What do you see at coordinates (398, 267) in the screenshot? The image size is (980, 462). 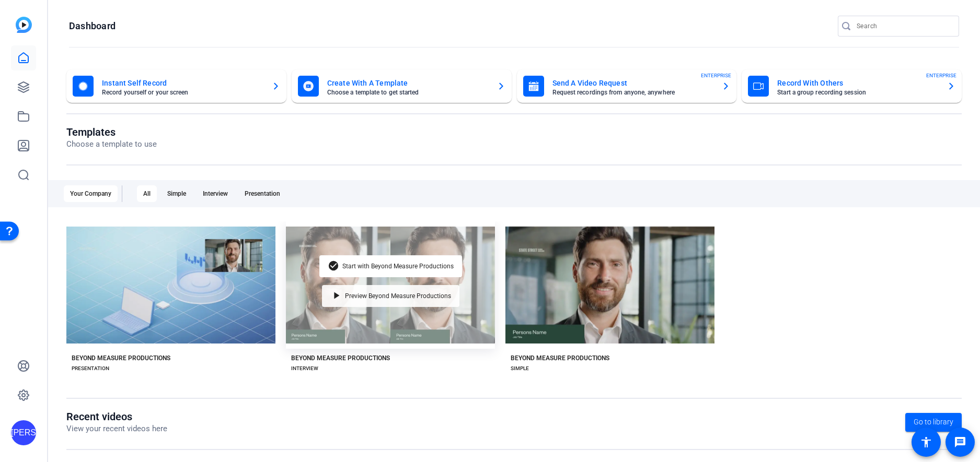 I see `span: Start with Beyond Measure Productions` at bounding box center [398, 267].